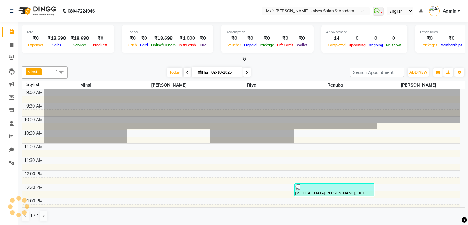  I want to click on span: Today, so click(175, 72).